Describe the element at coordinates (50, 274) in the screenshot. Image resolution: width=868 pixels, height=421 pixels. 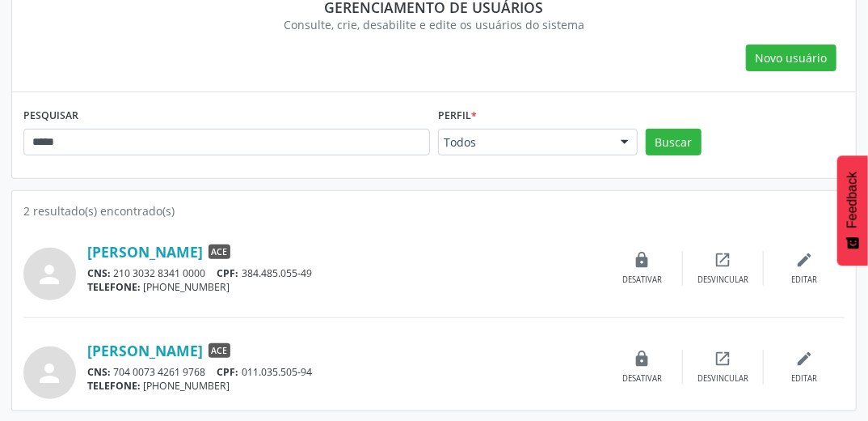
I see `i: person` at that location.